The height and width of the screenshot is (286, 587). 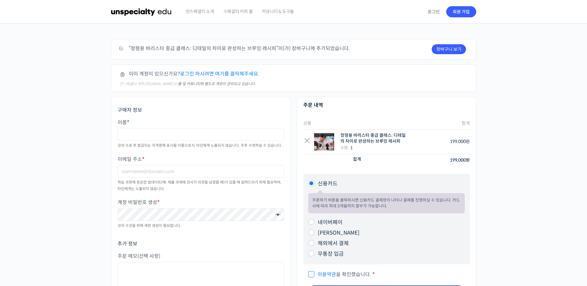 What do you see at coordinates (99, 208) in the screenshot?
I see `span: 설정` at bounding box center [99, 208].